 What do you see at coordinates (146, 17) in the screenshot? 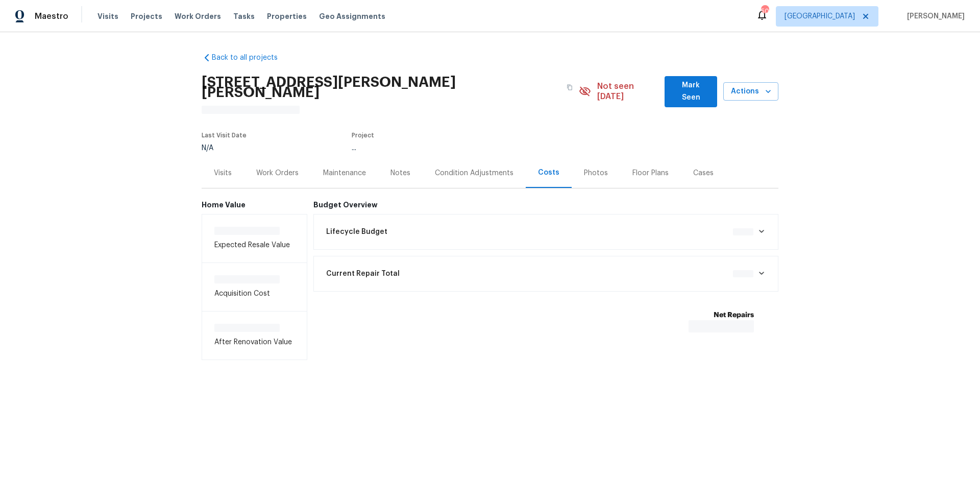
I see `span: Projects` at bounding box center [146, 17].